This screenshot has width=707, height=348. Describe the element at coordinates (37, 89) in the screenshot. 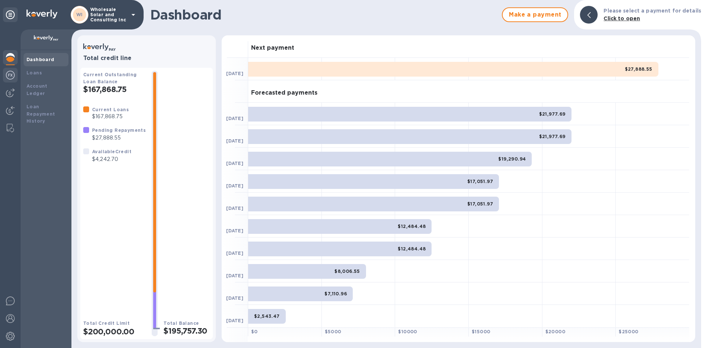

I see `b: Account Ledger` at that location.